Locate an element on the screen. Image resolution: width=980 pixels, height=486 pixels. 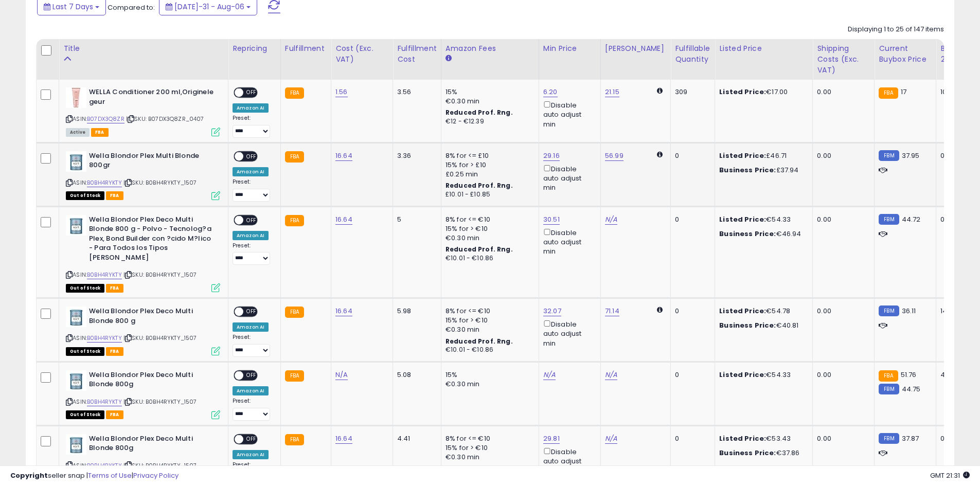
div: Min Price is located at coordinates (570, 48).